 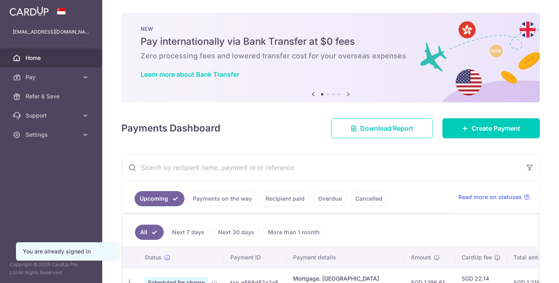 What do you see at coordinates (490, 197) in the screenshot?
I see `span: Read more on statuses` at bounding box center [490, 197].